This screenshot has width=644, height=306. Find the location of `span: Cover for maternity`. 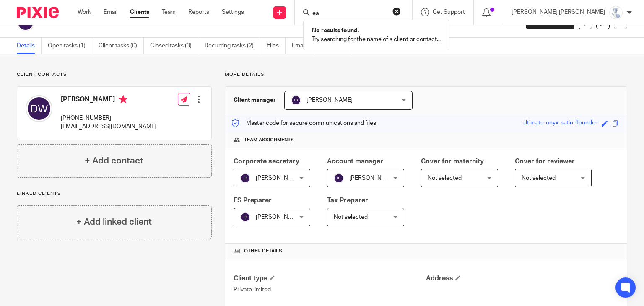

span: Cover for maternity is located at coordinates (452, 162).